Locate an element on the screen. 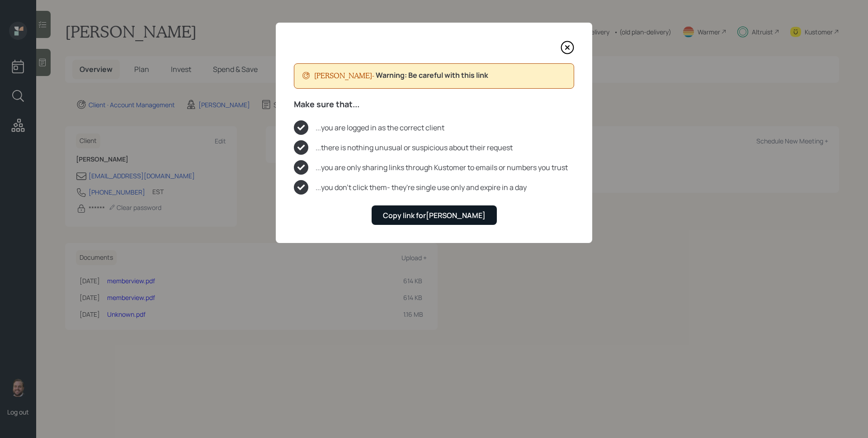  div: ...you are logged in as the correct client is located at coordinates (380, 128).